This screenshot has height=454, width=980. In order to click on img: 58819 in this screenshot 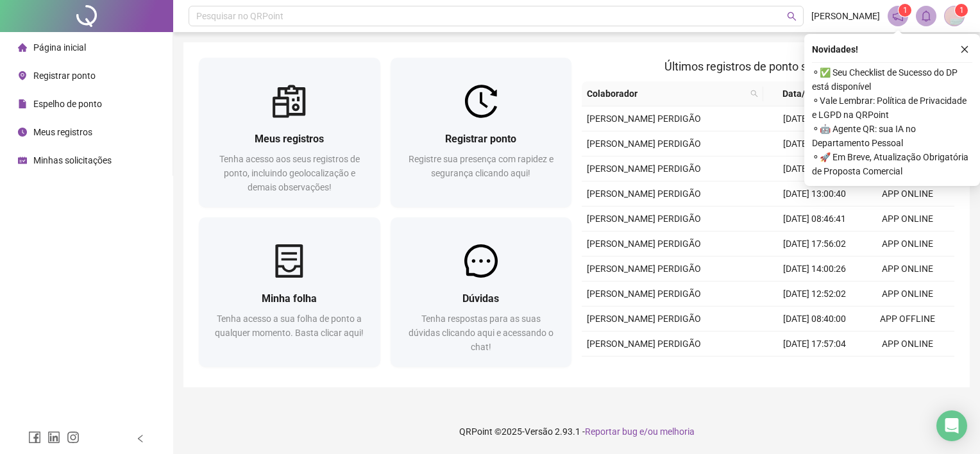, I will do `click(954, 16)`.